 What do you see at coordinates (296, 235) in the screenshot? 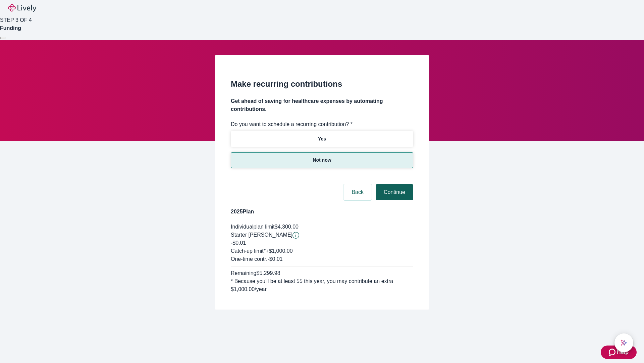
I see `button: Lively will contribute $0.01 to establish your account` at bounding box center [296, 235].